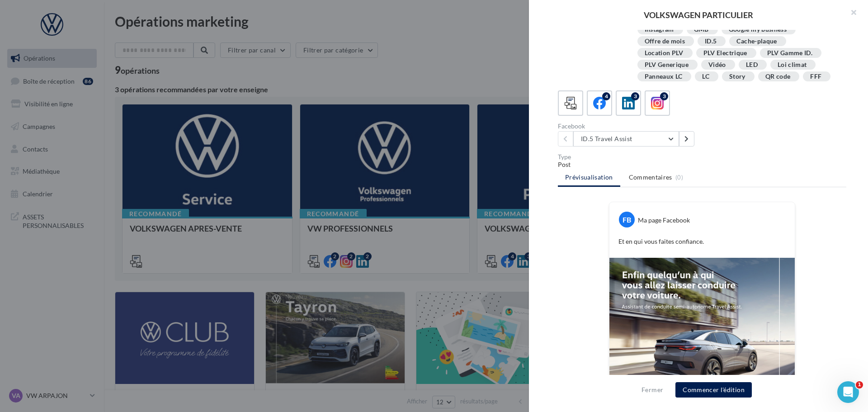 The height and width of the screenshot is (412, 868). What do you see at coordinates (717, 65) in the screenshot?
I see `div: Vidéo` at bounding box center [717, 65].